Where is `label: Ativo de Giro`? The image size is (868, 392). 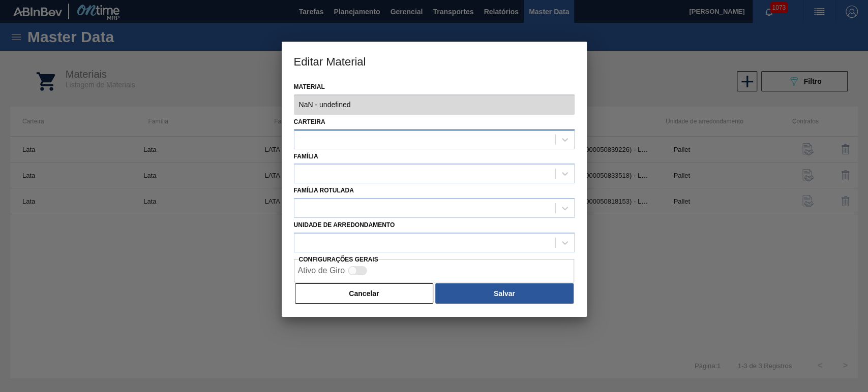 label: Ativo de Giro is located at coordinates (321, 270).